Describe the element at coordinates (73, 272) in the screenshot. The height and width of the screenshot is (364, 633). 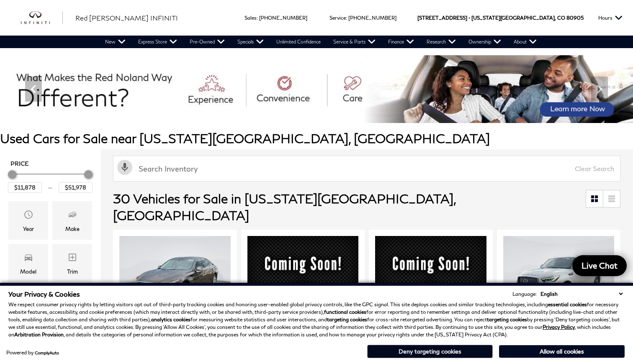
I see `div: Trim` at that location.